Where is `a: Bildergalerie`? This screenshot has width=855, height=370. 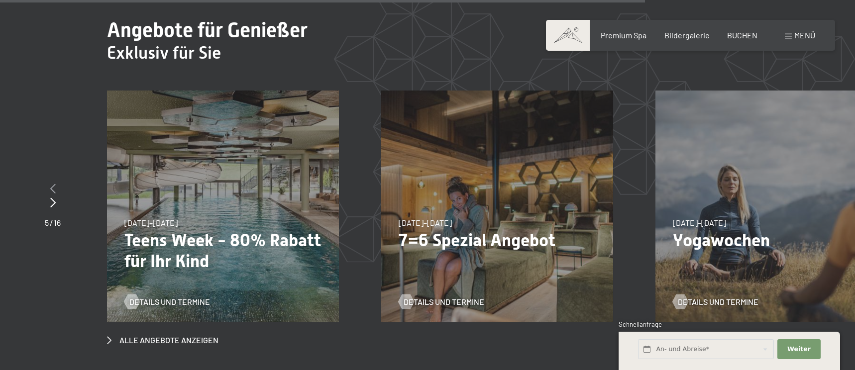 a: Bildergalerie is located at coordinates (687, 35).